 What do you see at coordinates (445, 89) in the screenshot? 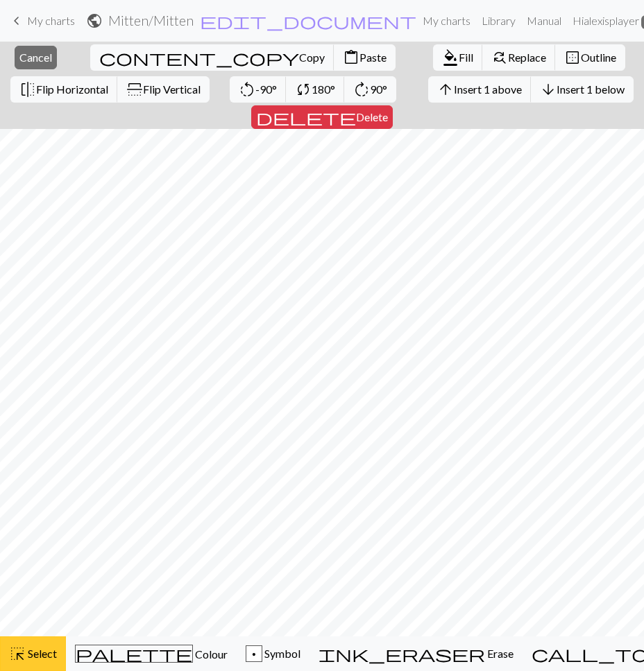
I see `span: arrow_upward` at bounding box center [445, 89].